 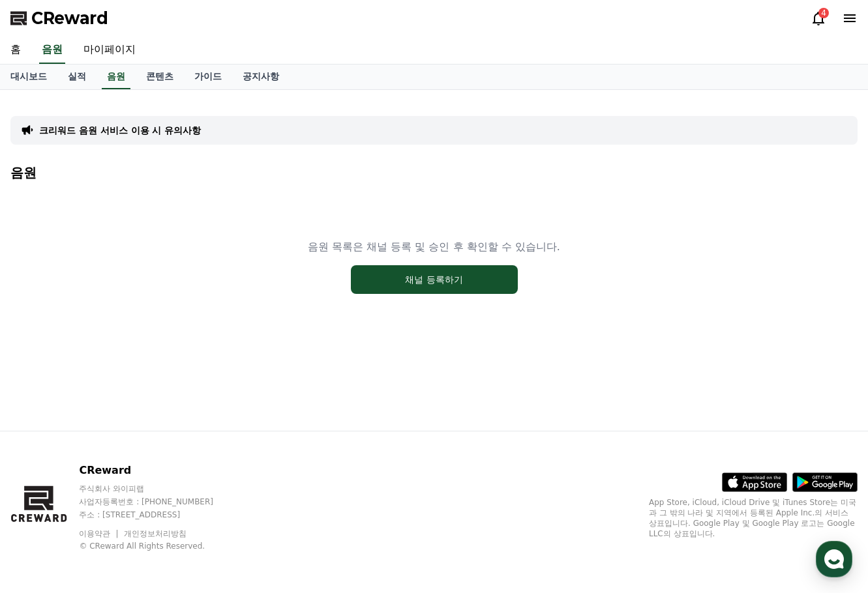 What do you see at coordinates (109, 50) in the screenshot?
I see `a: 마이페이지` at bounding box center [109, 50].